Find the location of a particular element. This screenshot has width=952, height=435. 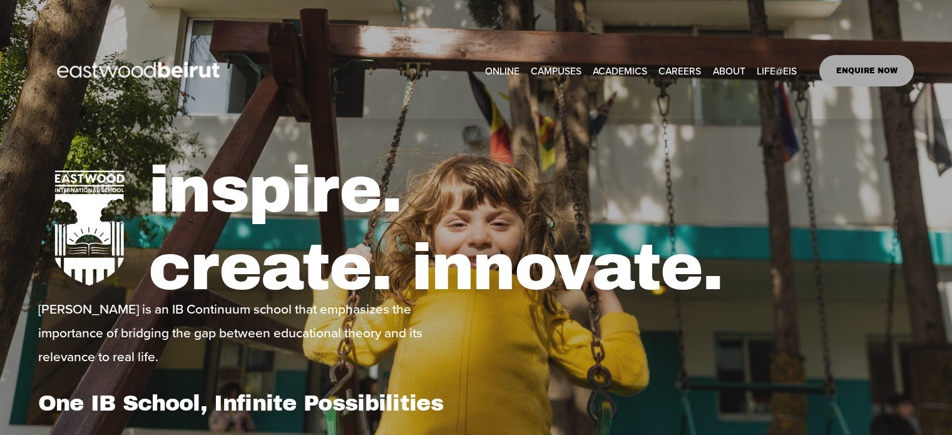

span: ACADEMICS is located at coordinates (620, 71).